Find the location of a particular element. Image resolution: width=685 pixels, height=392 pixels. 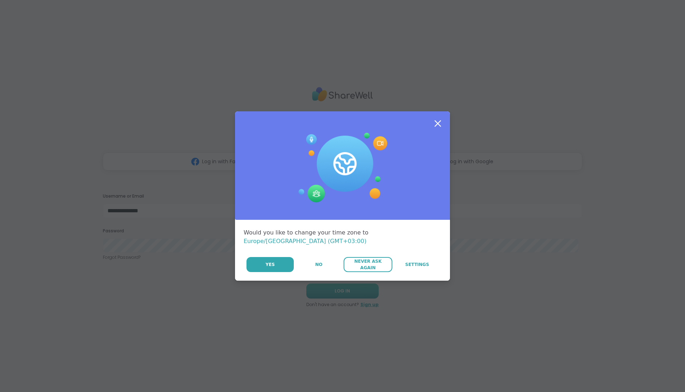

span: Never Ask Again is located at coordinates (368, 265).